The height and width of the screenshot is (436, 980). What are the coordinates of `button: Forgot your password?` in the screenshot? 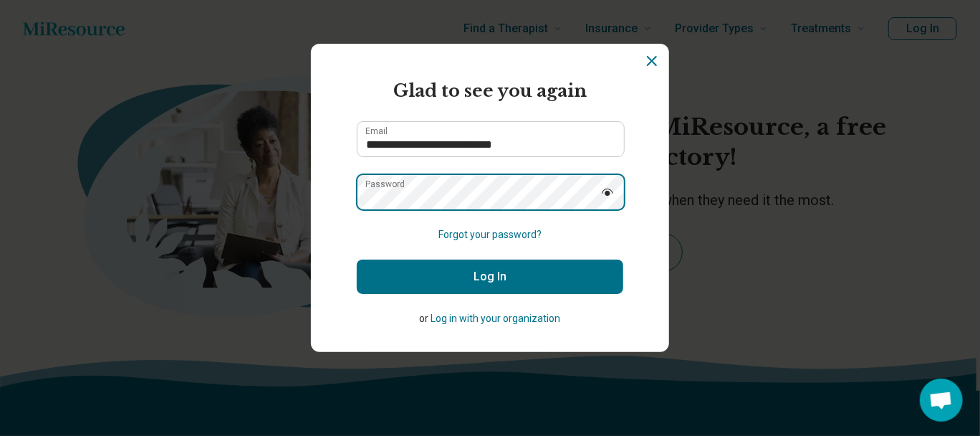 It's located at (490, 234).